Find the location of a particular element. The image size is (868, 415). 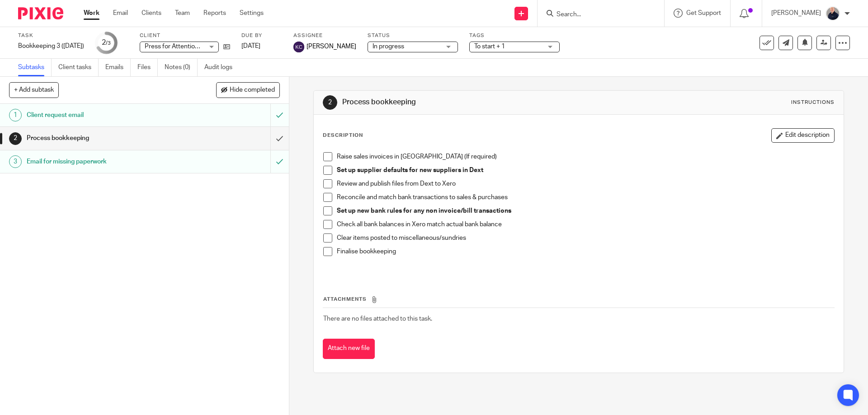

a: Reports is located at coordinates (214, 13).